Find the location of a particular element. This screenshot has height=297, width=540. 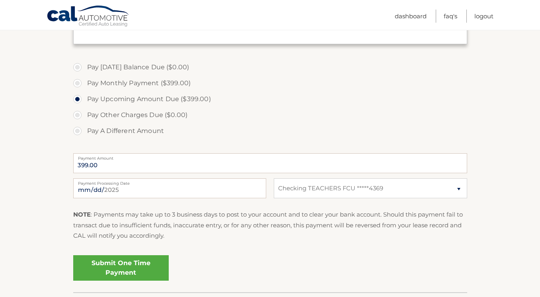

label: Pay Monthly Payment ($399.00) is located at coordinates (270, 83).